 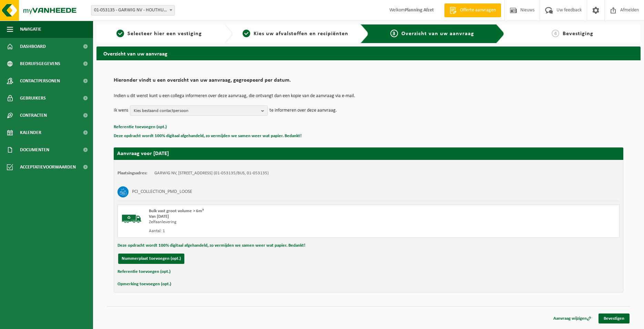 What do you see at coordinates (246, 33) in the screenshot?
I see `span: 2` at bounding box center [246, 33].